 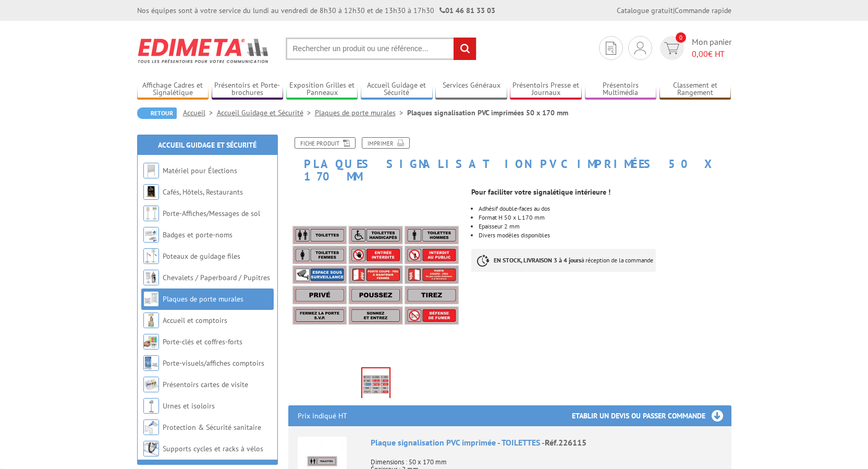 What do you see at coordinates (173, 89) in the screenshot?
I see `a: Affichage Cadres et Signalétique` at bounding box center [173, 89].